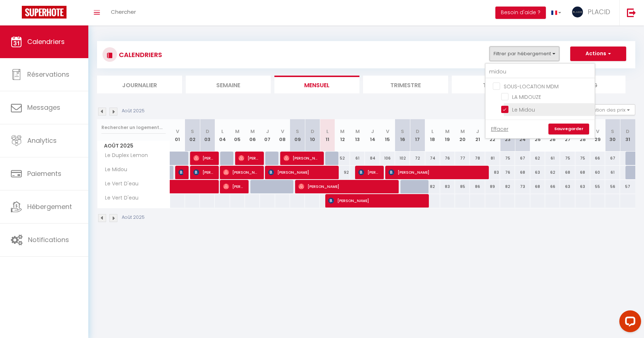 Image resolution: width=644 pixels, height=338 pixels. Describe the element at coordinates (417, 135) in the screenshot. I see `th: 17` at that location.